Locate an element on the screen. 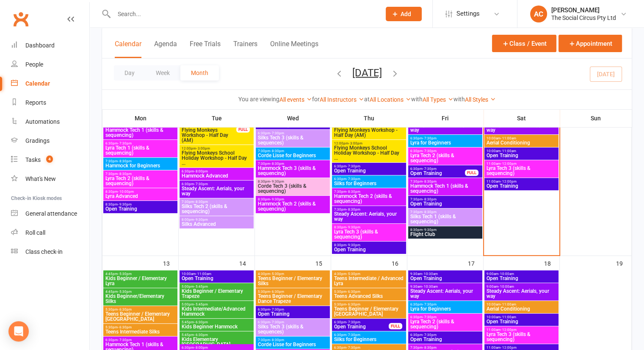 The width and height of the screenshot is (644, 350). div: What's New is located at coordinates (41, 179).